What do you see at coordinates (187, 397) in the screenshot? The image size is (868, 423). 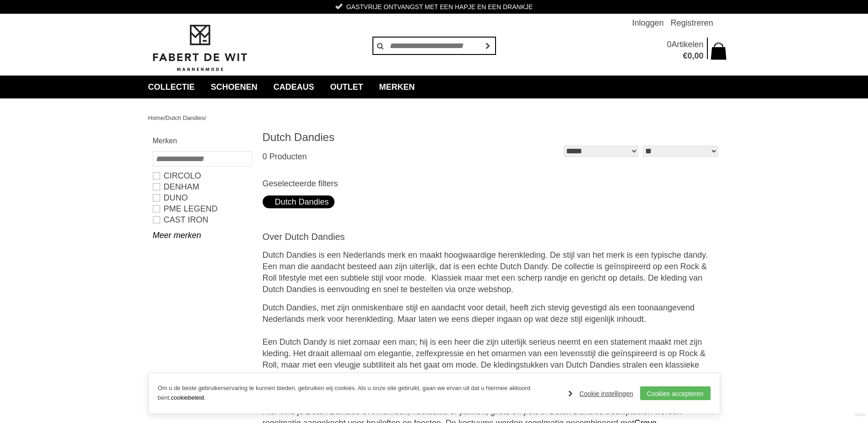 I see `a: cookiebeleid` at bounding box center [187, 397].